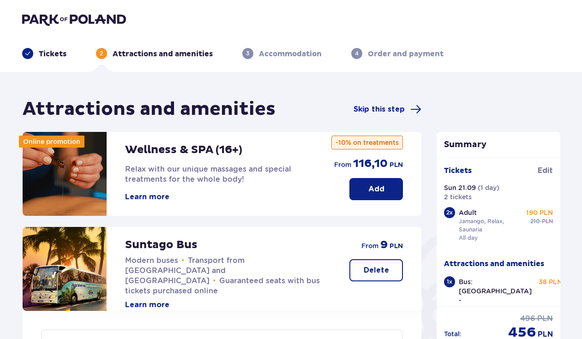 The width and height of the screenshot is (582, 339). I want to click on p: Accommodation, so click(290, 54).